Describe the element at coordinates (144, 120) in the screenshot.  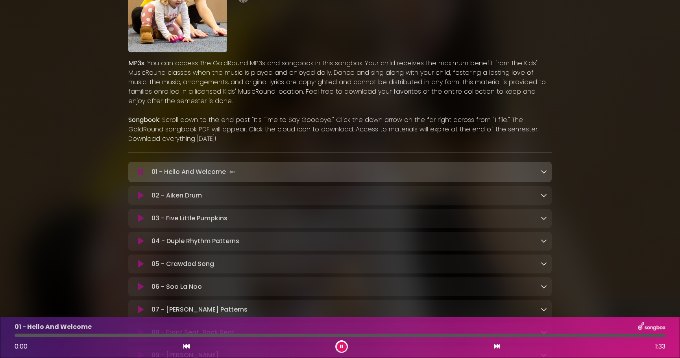
I see `strong: Songbook` at that location.